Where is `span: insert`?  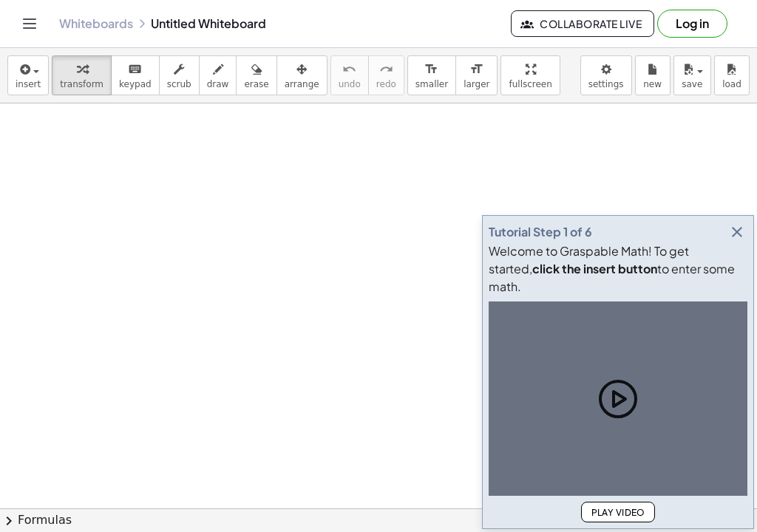
span: insert is located at coordinates (28, 84).